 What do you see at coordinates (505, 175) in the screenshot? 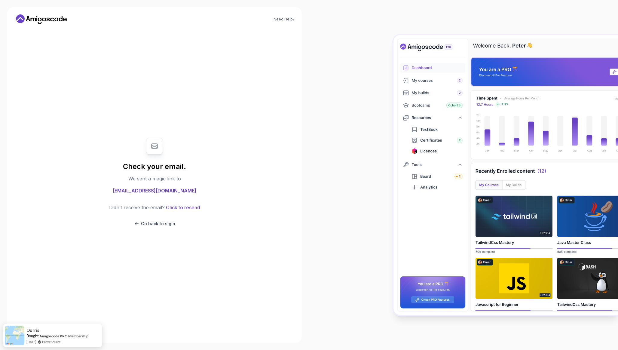
I see `img: Amigoscode Dashboard` at bounding box center [505, 175].